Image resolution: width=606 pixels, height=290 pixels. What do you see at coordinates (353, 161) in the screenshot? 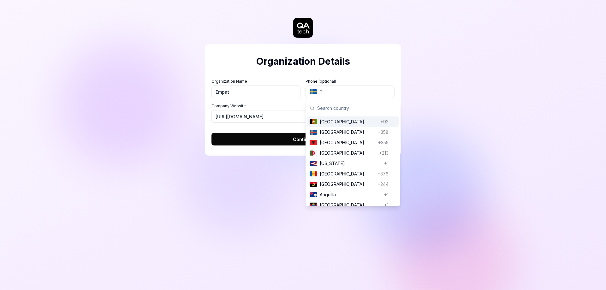
I see `div: Suggestions` at bounding box center [353, 161].